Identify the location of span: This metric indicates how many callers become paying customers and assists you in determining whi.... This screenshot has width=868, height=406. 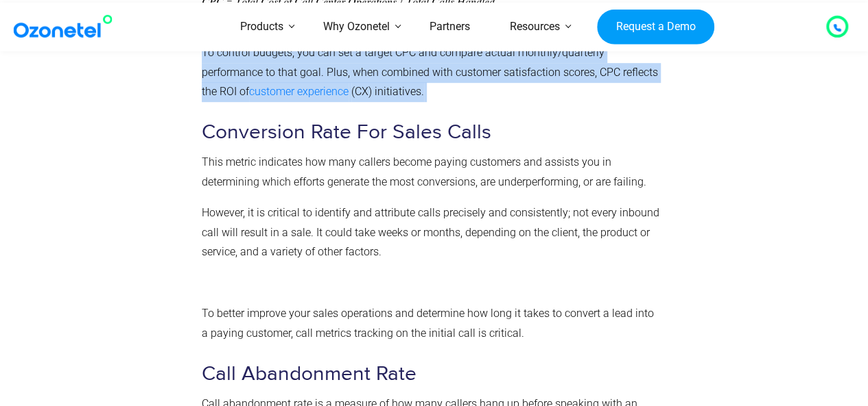
(424, 172).